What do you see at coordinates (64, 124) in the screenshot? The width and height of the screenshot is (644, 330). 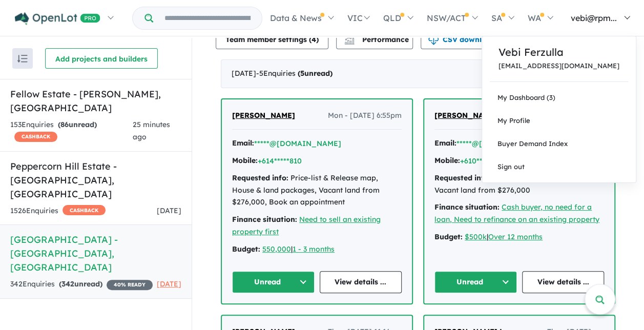 I see `span: 86` at bounding box center [64, 124].